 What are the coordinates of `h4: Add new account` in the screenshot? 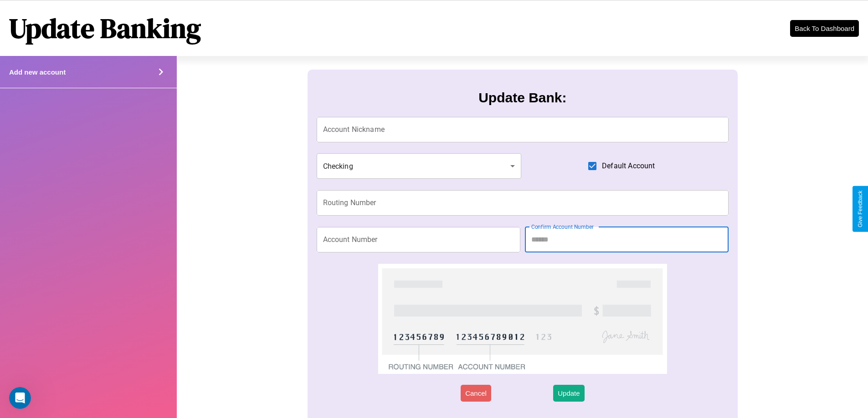 It's located at (37, 72).